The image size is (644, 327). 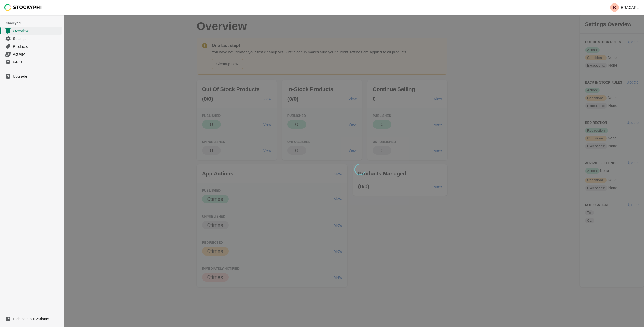 What do you see at coordinates (37, 54) in the screenshot?
I see `span: Activity` at bounding box center [37, 54].